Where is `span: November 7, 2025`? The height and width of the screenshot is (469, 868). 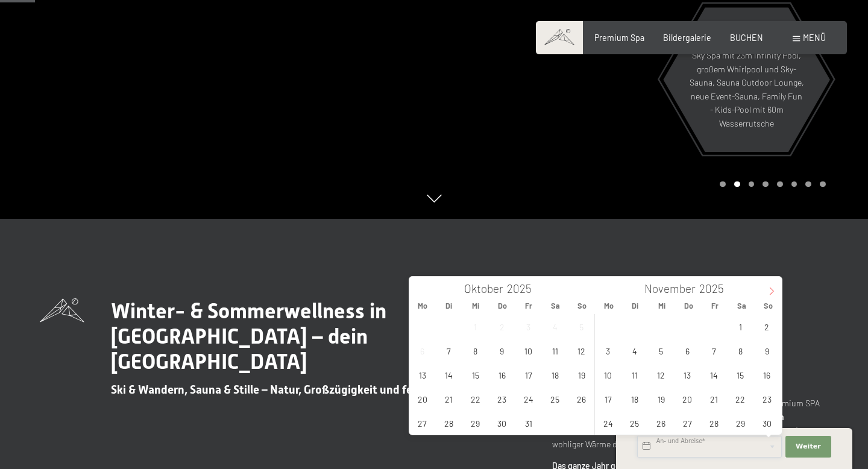
span: November 7, 2025 is located at coordinates (714, 350).